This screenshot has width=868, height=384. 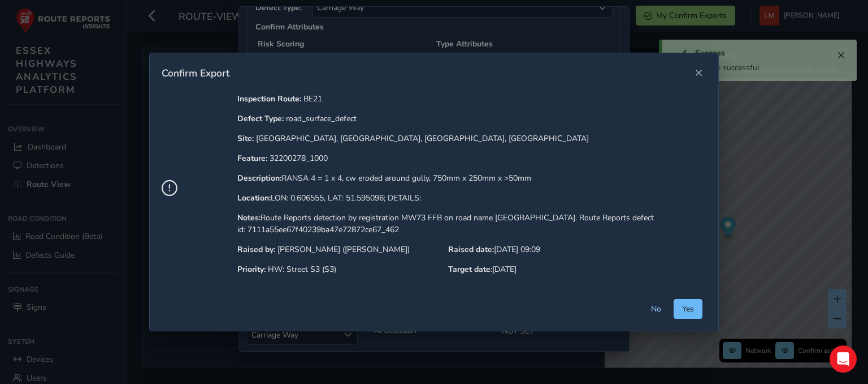 I want to click on p: LON: 0.606555, LAT: 51.595096; DETAILS:, so click(x=446, y=197).